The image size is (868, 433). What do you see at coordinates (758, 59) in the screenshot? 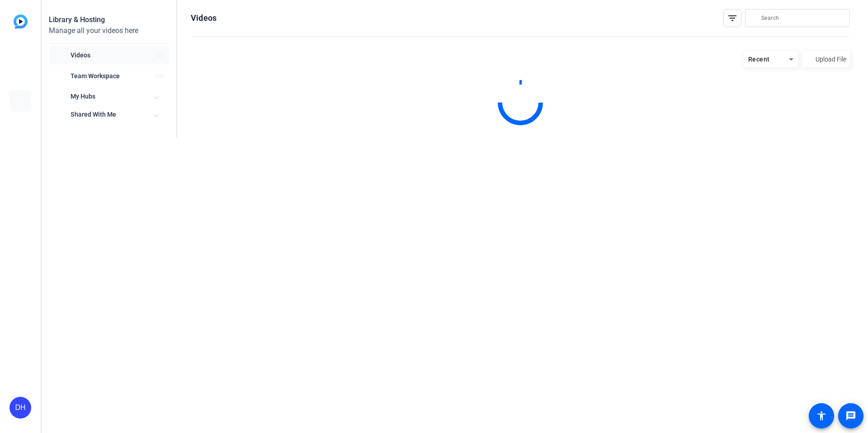
I see `span: Recent` at bounding box center [758, 59].